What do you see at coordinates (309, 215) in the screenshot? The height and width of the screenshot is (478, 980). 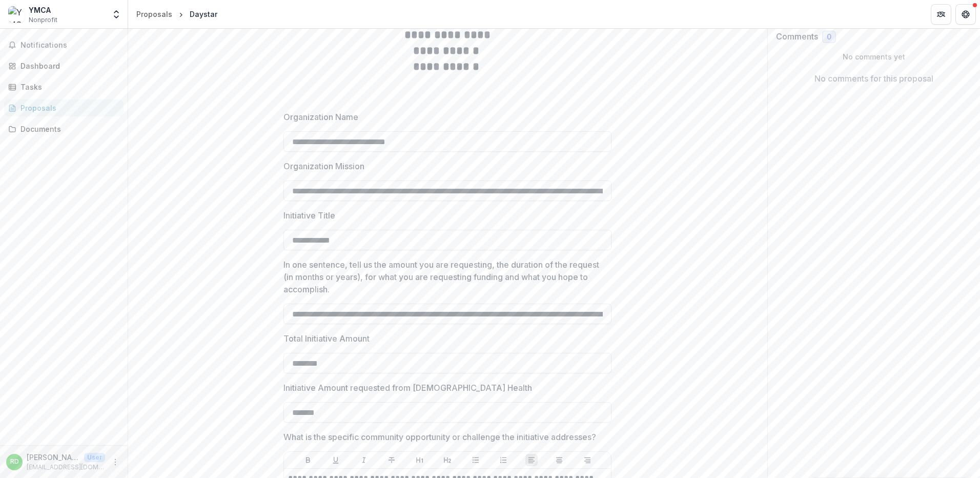 I see `p: Initiative Title` at bounding box center [309, 215].